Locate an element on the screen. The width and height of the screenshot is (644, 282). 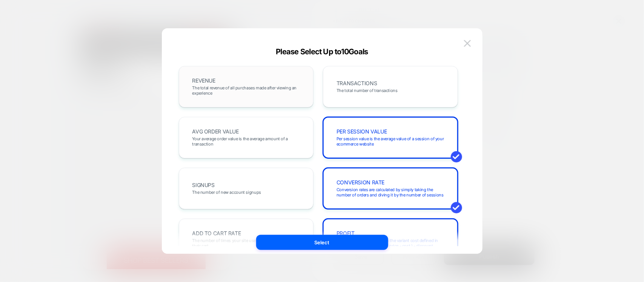
a: Shop now is located at coordinates (123, 20).